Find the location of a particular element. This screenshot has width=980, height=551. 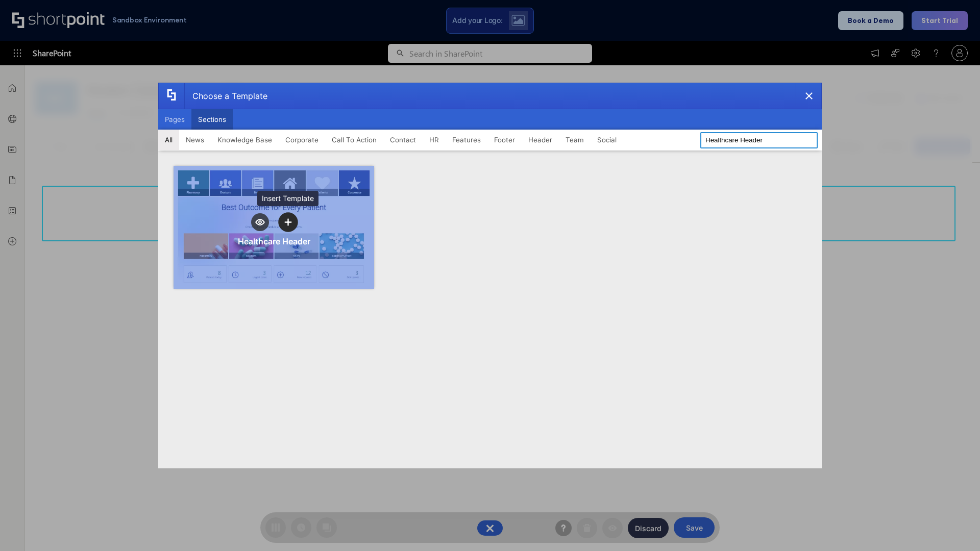

button: Footer is located at coordinates (504, 140).